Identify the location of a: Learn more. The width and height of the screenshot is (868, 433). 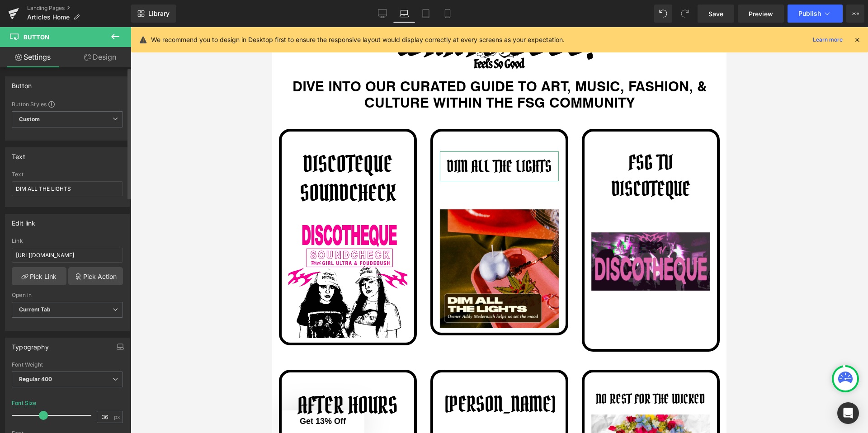
(828, 39).